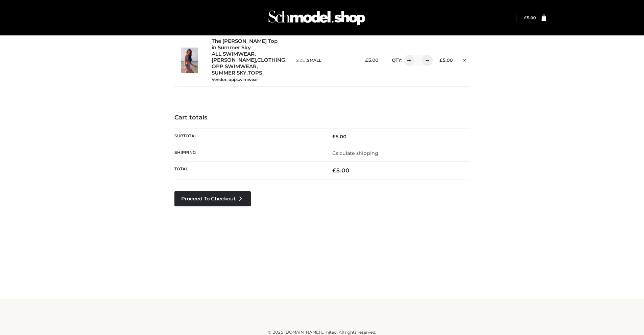 This screenshot has height=335, width=644. What do you see at coordinates (235, 79) in the screenshot?
I see `small: Vendor: oppswimwear` at bounding box center [235, 79].